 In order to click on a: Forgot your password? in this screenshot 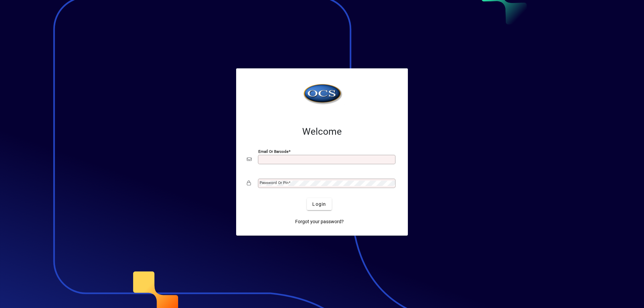, I will do `click(319, 222)`.